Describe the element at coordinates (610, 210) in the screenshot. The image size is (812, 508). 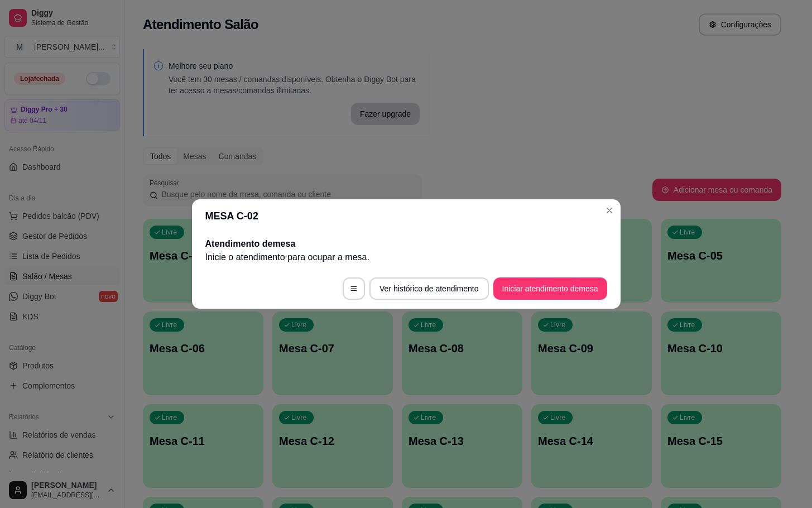
I see `button: Close` at that location.